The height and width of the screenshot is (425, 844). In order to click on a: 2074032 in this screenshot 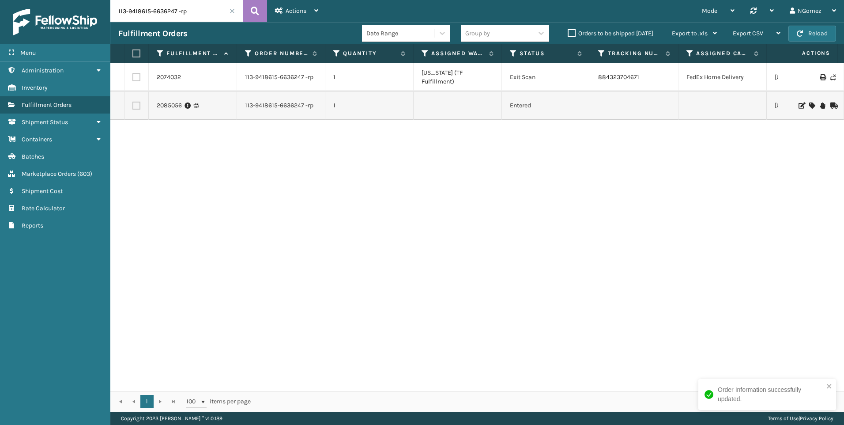, I will do `click(169, 77)`.